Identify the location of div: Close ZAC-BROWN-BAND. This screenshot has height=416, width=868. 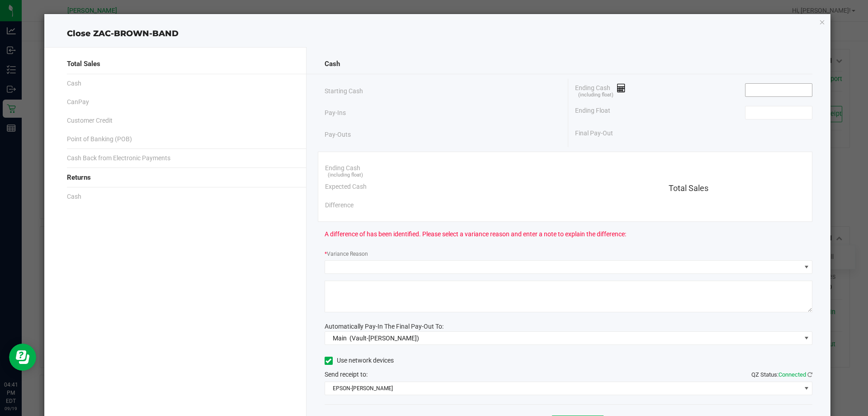
(438, 34).